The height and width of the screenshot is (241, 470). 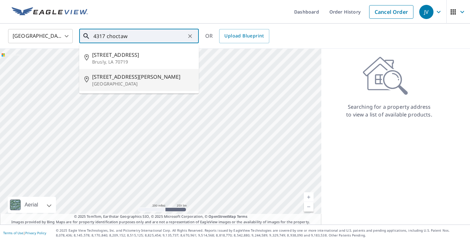 I want to click on p: Searching for a property address to view a list of available products., so click(x=389, y=111).